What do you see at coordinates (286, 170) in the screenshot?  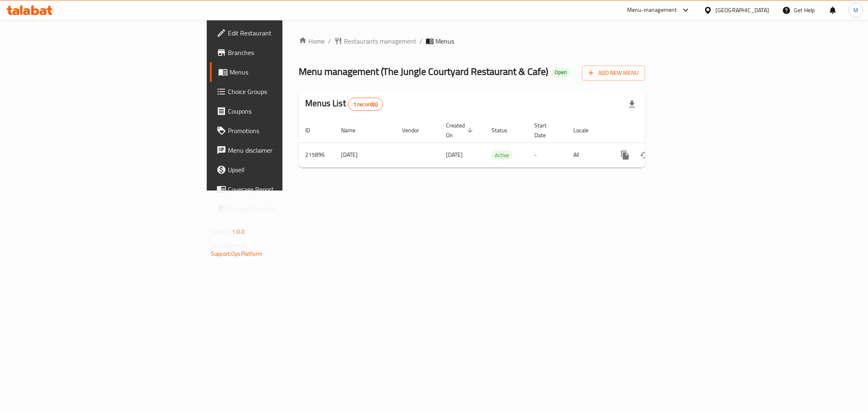 I see `span: Upsell` at bounding box center [286, 170].